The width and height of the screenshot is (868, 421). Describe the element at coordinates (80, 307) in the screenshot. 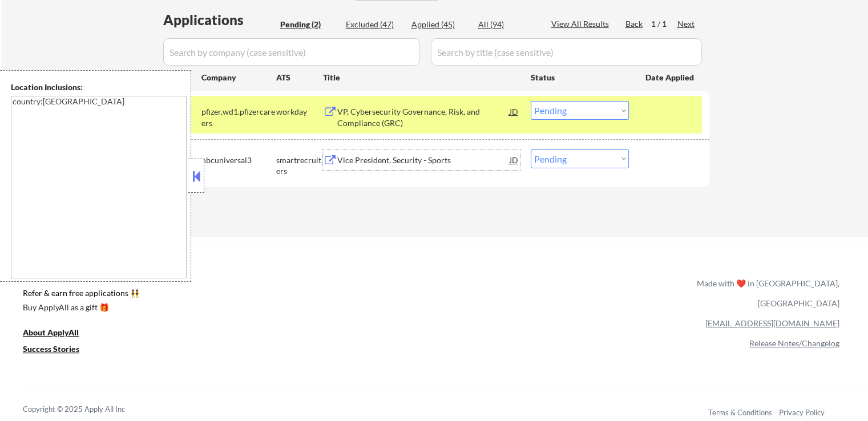

I see `div: Buy ApplyAll as a gift 🎁` at that location.